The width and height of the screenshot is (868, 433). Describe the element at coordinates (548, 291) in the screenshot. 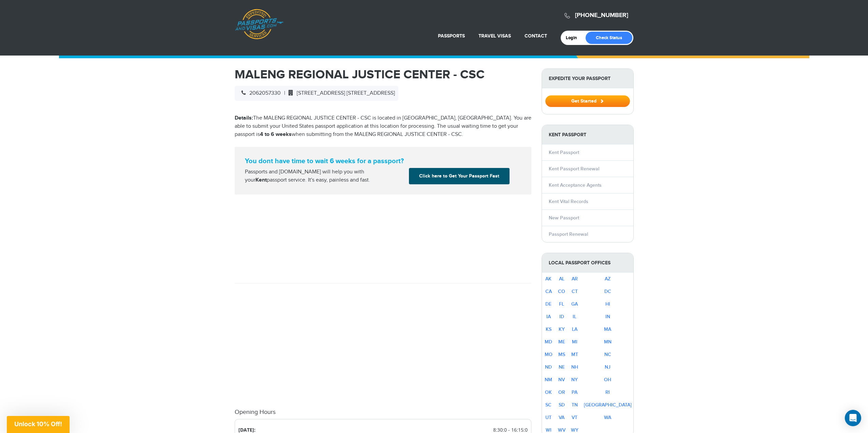

I see `a: CA` at that location.